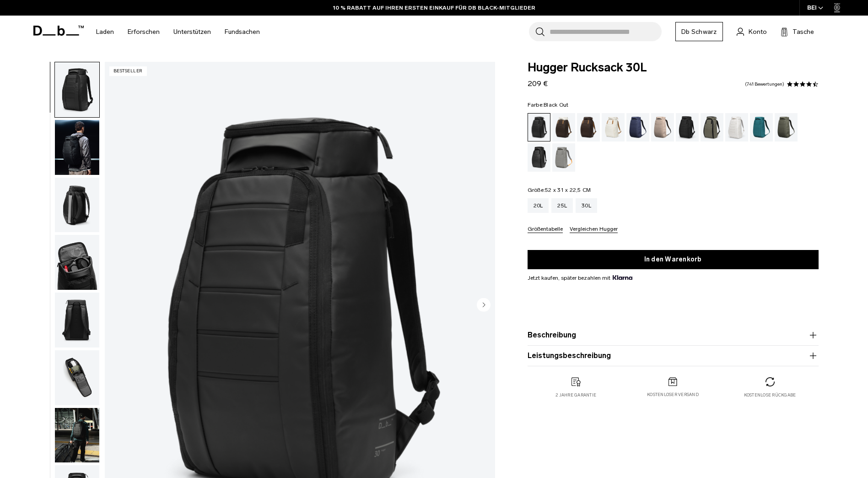 This screenshot has width=868, height=478. I want to click on button: Vergleichen Hugger, so click(594, 229).